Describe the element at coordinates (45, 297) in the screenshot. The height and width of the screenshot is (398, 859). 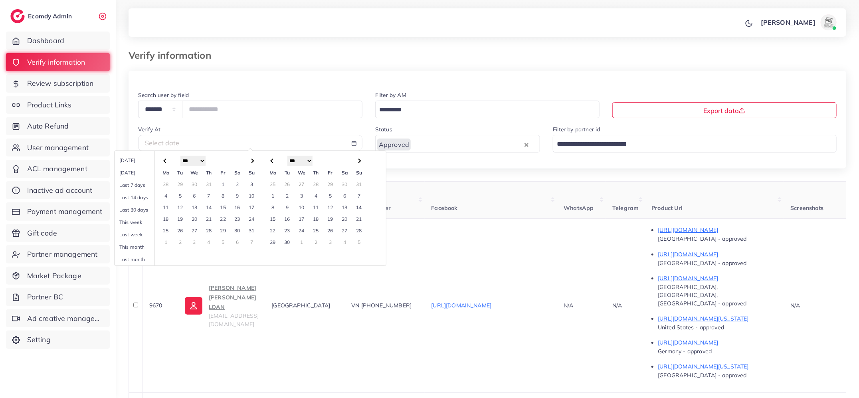
I see `span: Partner BC` at that location.